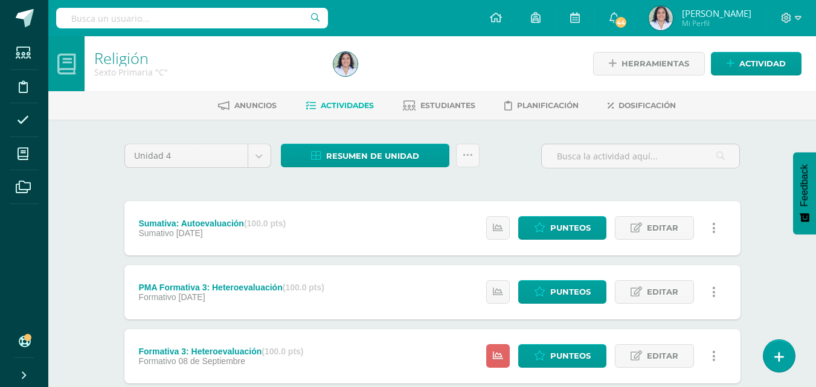  I want to click on span: 44, so click(621, 22).